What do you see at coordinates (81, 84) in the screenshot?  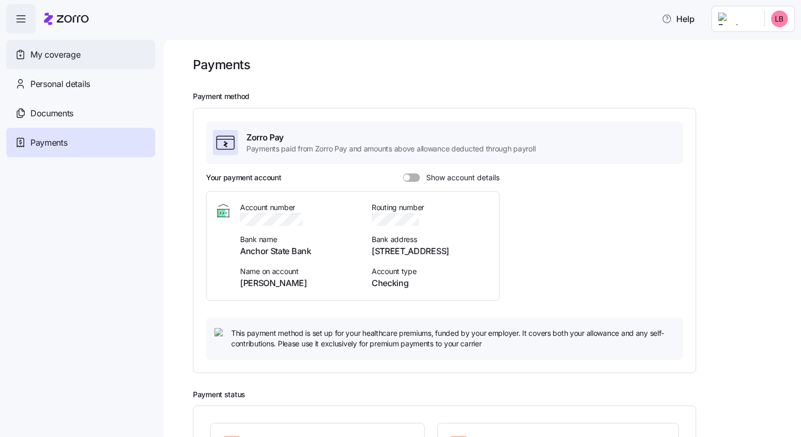 I see `a: Personal details` at bounding box center [81, 84].